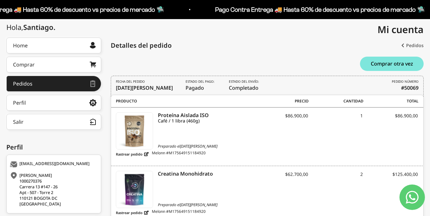  What do you see at coordinates (132, 154) in the screenshot?
I see `a: Rastrear pedido` at bounding box center [132, 154].